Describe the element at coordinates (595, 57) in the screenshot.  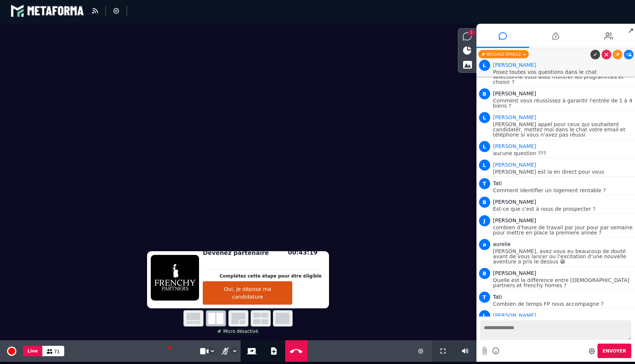
I see `a: Modifier` at that location.